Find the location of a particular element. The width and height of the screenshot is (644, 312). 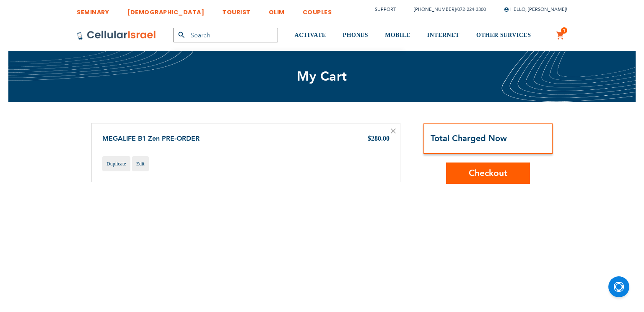

a: 072-224-3300 is located at coordinates (472, 9).